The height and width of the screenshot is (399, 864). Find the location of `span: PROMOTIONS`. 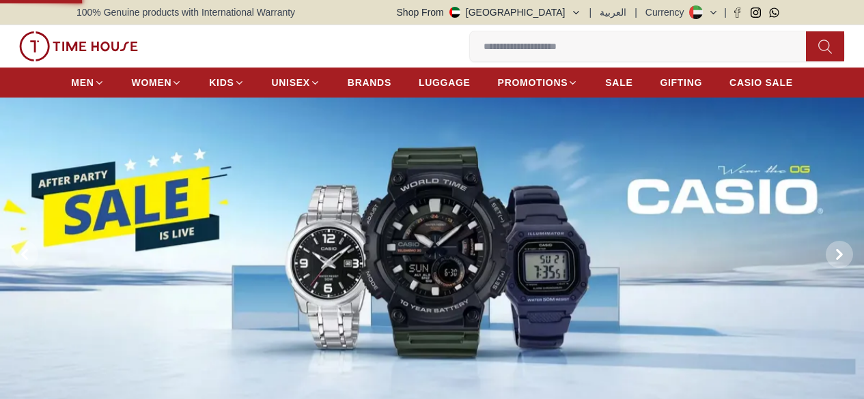

span: PROMOTIONS is located at coordinates (533, 83).